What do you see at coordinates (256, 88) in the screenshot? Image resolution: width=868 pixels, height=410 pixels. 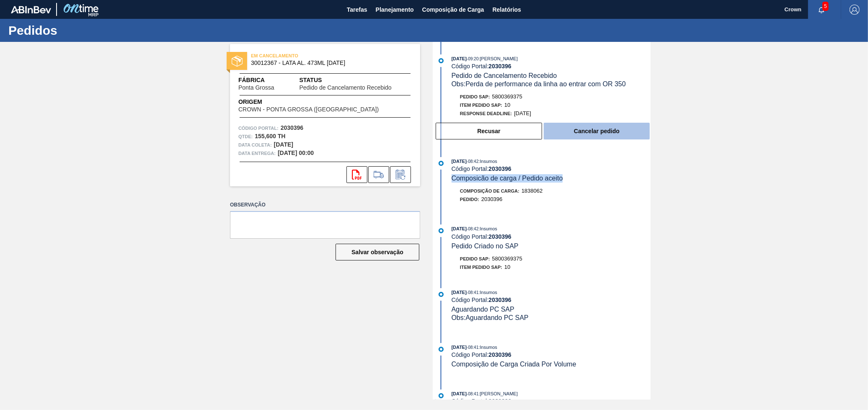 I see `span: Ponta Grossa` at bounding box center [256, 88].